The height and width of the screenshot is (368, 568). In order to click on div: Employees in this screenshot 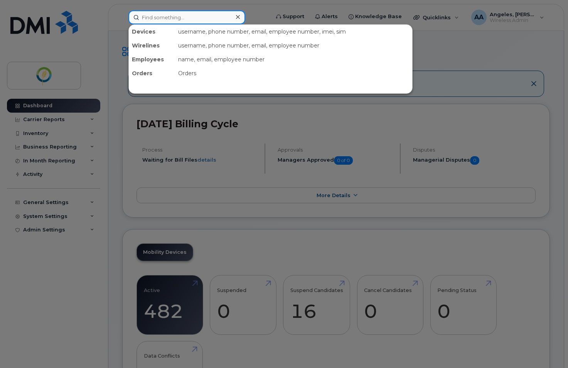, I will do `click(152, 59)`.